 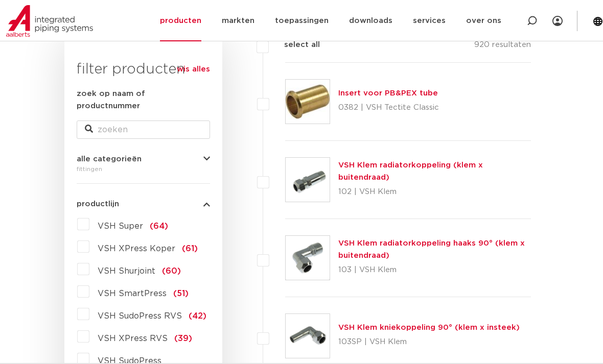 I want to click on a: VSH Klem radiatorkoppeling (klem x buitendraad), so click(x=410, y=171).